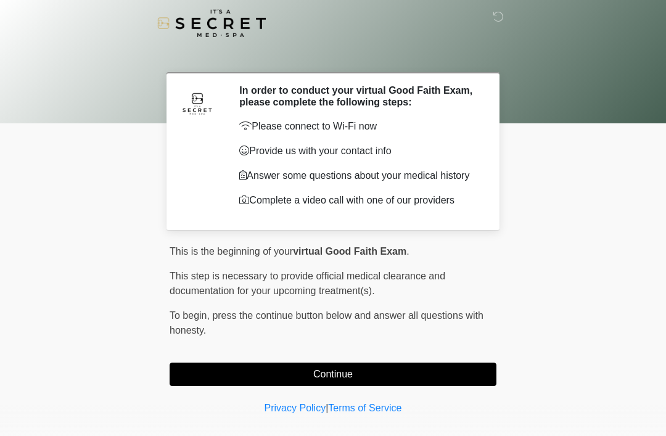  Describe the element at coordinates (350, 251) in the screenshot. I see `strong: virtual Good Faith Exam` at that location.